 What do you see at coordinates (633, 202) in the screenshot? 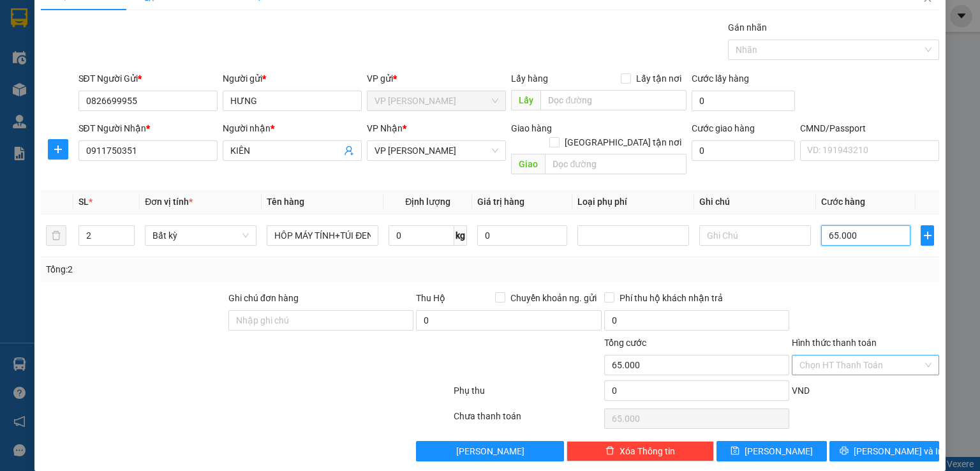
I see `th: Loại phụ phí` at bounding box center [633, 202].